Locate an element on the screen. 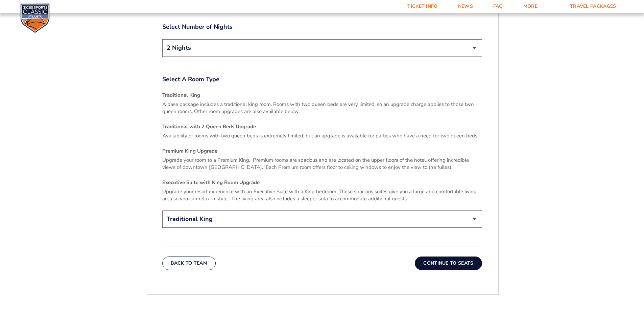 The image size is (644, 311). p: Availability of rooms with two queen beds is extremely limited, but an upgrade is available for p... is located at coordinates (322, 135).